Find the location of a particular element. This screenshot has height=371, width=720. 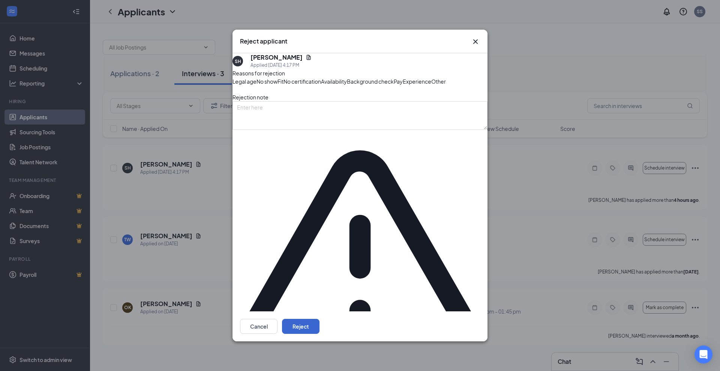

span: Rejection note is located at coordinates (250, 97).